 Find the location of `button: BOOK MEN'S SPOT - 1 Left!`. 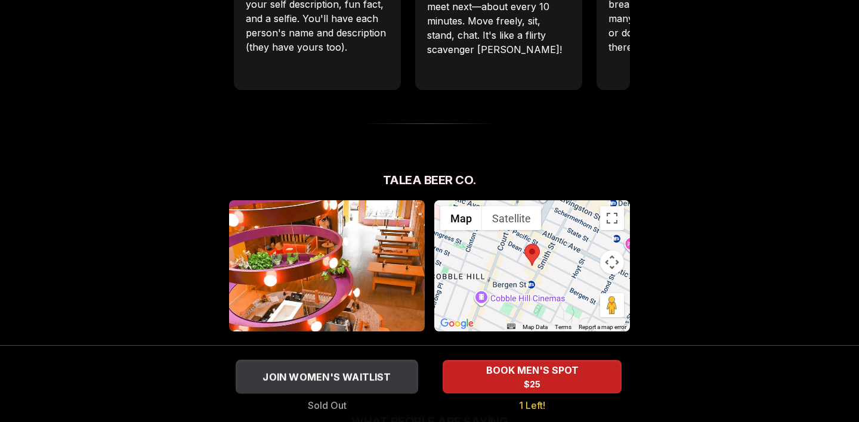

button: BOOK MEN'S SPOT - 1 Left! is located at coordinates (532, 377).